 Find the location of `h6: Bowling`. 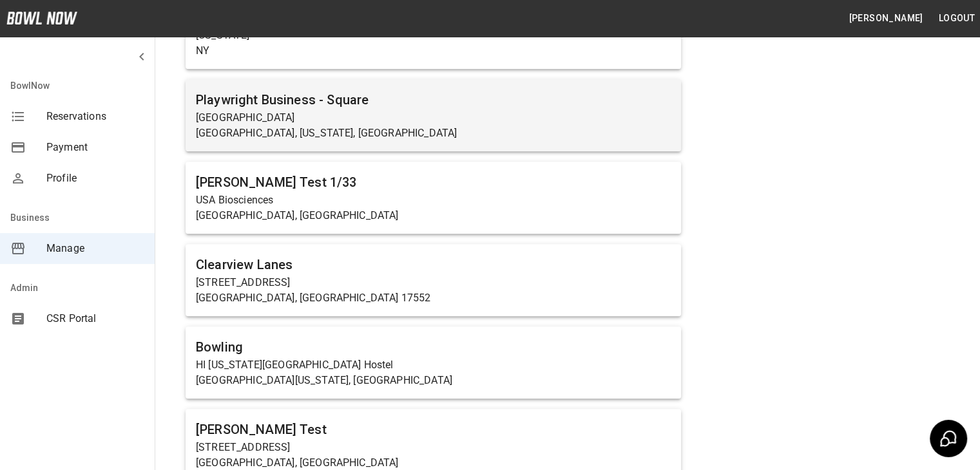

h6: Bowling is located at coordinates (433, 348).